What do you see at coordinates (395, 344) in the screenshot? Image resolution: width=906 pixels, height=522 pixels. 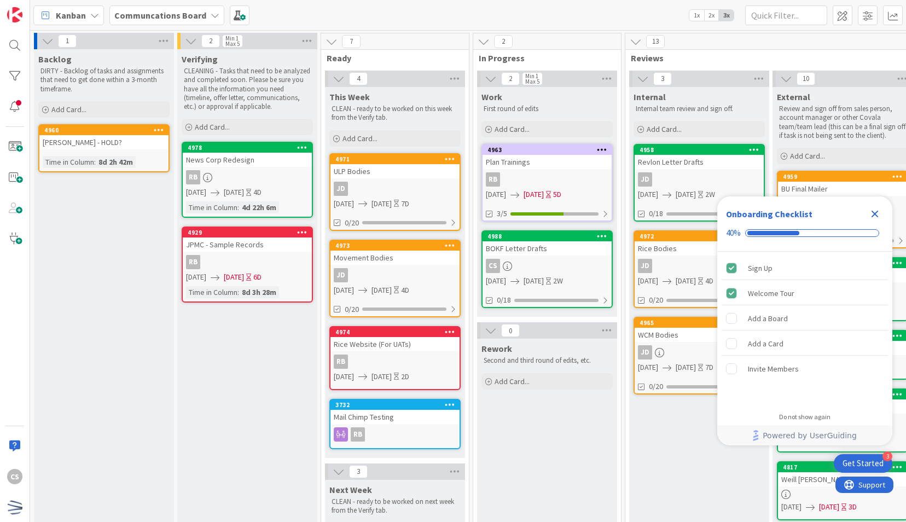 I see `div: Rice Website (For UATs)` at bounding box center [395, 344].